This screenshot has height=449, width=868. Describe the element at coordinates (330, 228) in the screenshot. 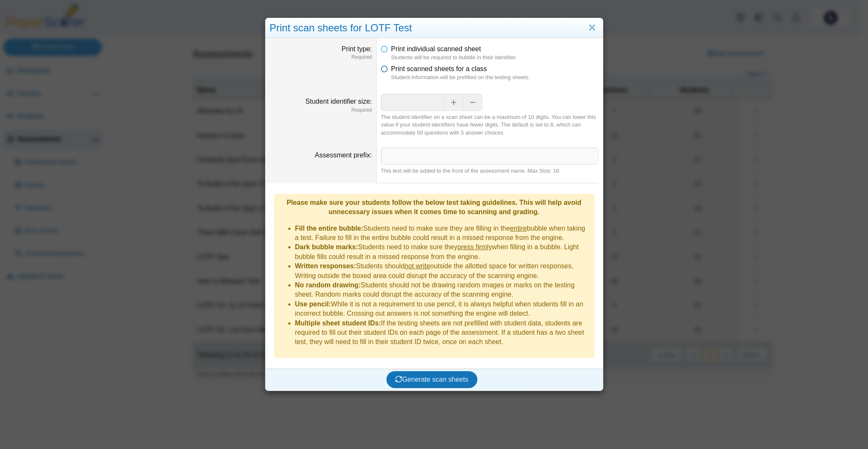

I see `b: Fill the entire bubble:` at that location.